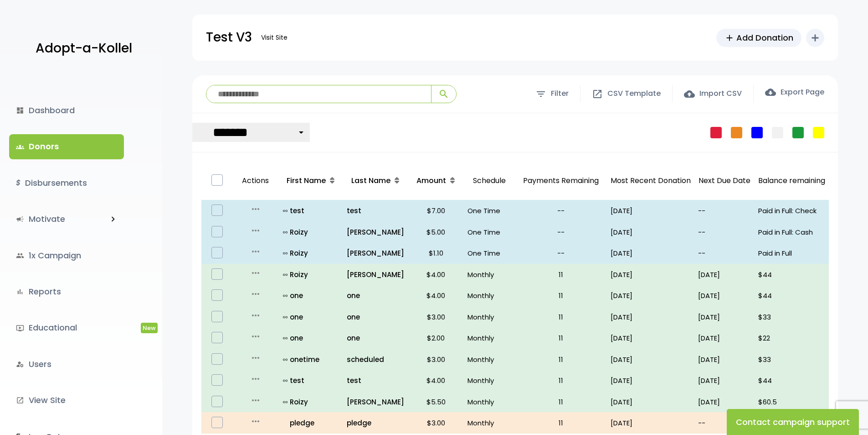 The image size is (868, 435). I want to click on span: add, so click(730, 38).